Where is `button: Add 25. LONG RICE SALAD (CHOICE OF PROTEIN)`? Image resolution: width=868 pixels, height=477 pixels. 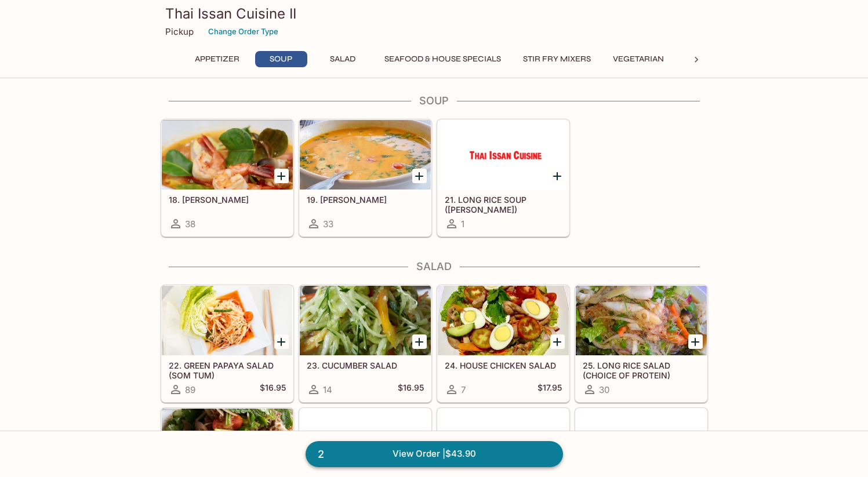
button: Add 25. LONG RICE SALAD (CHOICE OF PROTEIN) is located at coordinates (695, 341).